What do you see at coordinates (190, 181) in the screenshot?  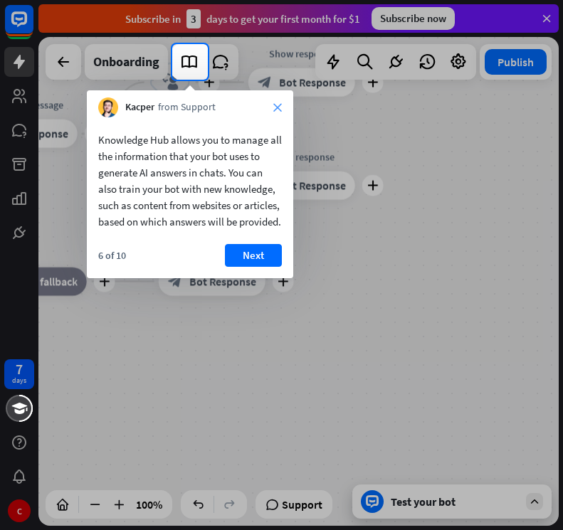 I see `div: Knowledge Hub allows you to manage all the information that your bot uses to generate AI answers ...` at bounding box center [190, 181].